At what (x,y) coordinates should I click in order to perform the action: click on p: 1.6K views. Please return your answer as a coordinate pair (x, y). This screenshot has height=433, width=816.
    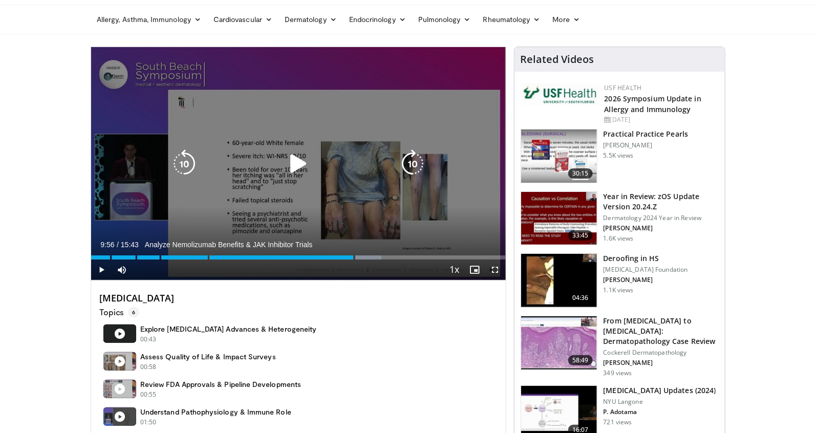
    Looking at the image, I should click on (618, 239).